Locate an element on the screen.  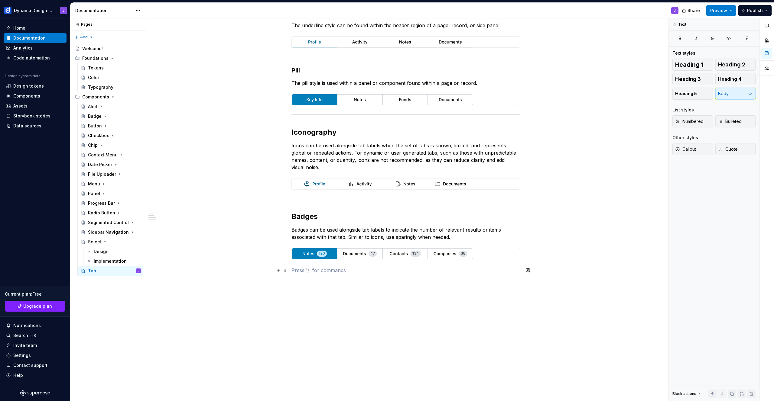
div: Context Menu is located at coordinates (103, 155).